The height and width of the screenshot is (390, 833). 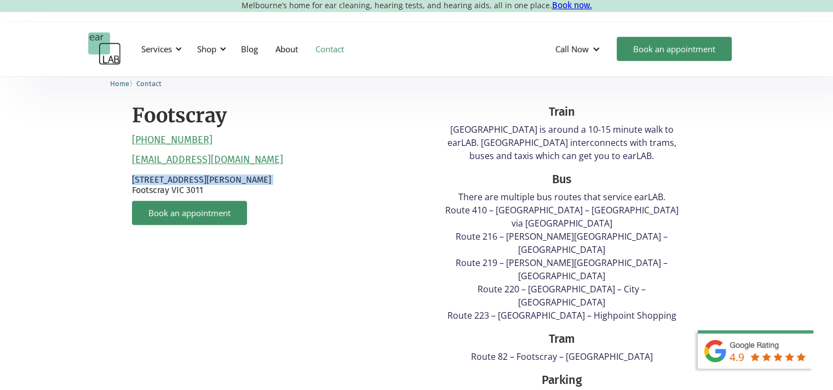 I want to click on div: Bus, so click(x=562, y=179).